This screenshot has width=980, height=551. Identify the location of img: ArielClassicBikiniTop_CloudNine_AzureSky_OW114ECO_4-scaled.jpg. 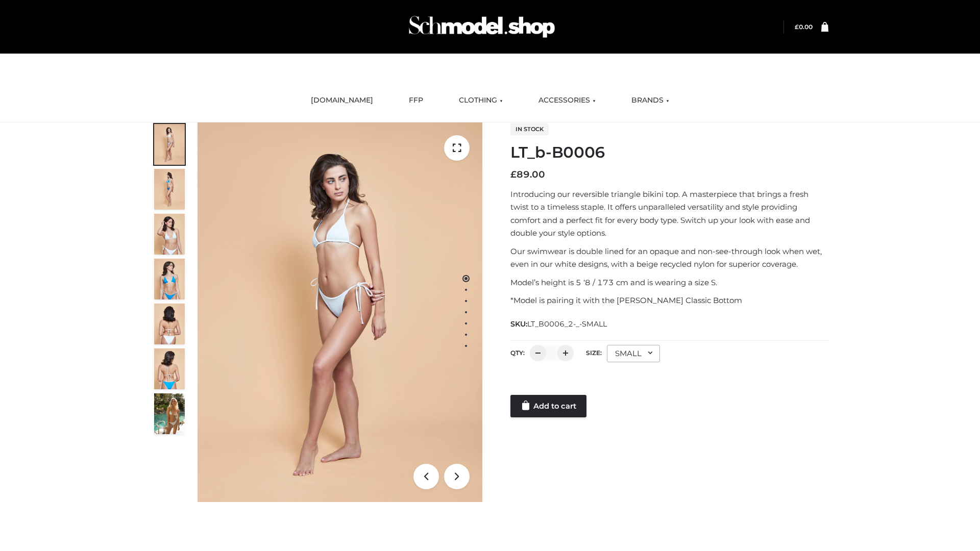
(170, 279).